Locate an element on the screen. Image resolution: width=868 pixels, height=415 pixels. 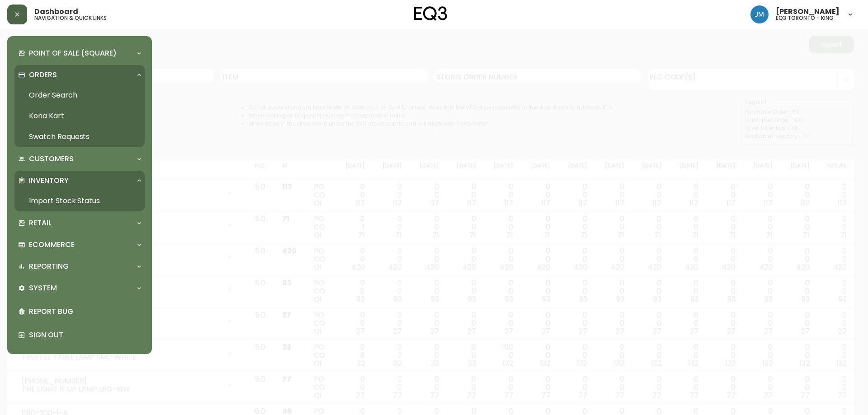
a: Swatch Requests is located at coordinates (79, 137).